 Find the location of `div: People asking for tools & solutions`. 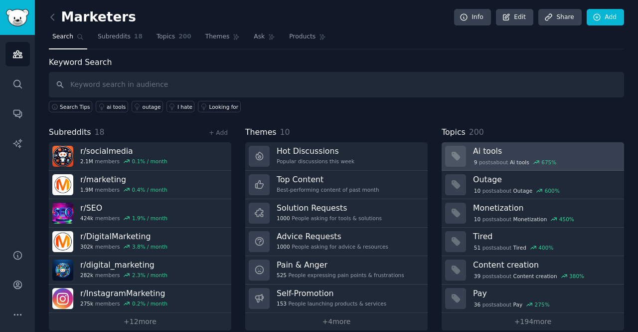

div: People asking for tools & solutions is located at coordinates (329, 218).